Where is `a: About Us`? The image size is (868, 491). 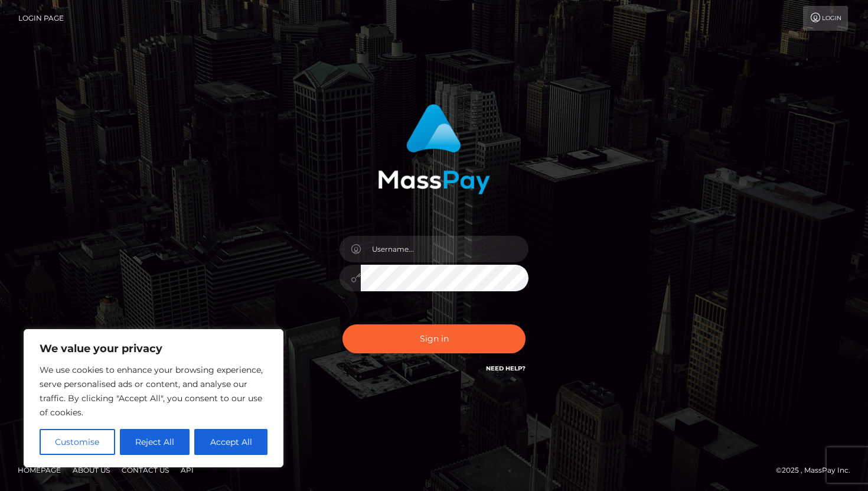
a: About Us is located at coordinates (91, 470).